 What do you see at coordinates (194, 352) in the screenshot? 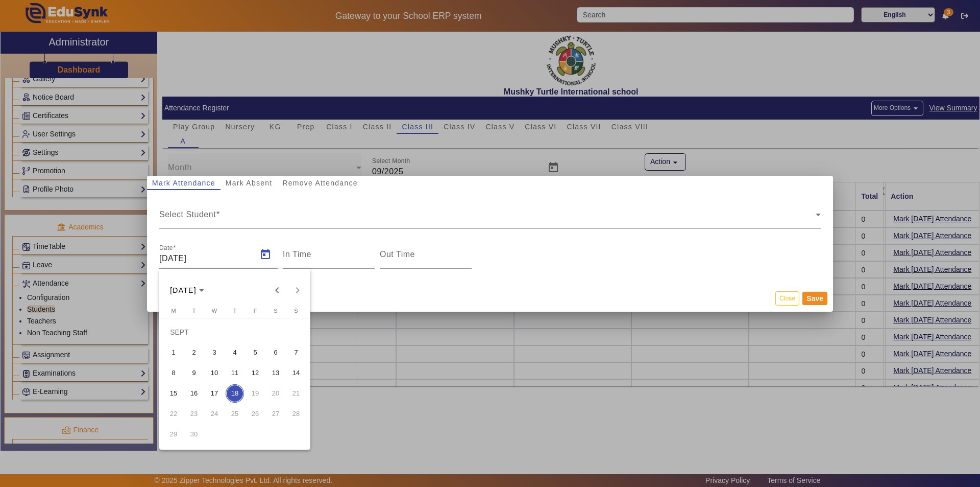
I see `button: 2 September 2025` at bounding box center [194, 352].